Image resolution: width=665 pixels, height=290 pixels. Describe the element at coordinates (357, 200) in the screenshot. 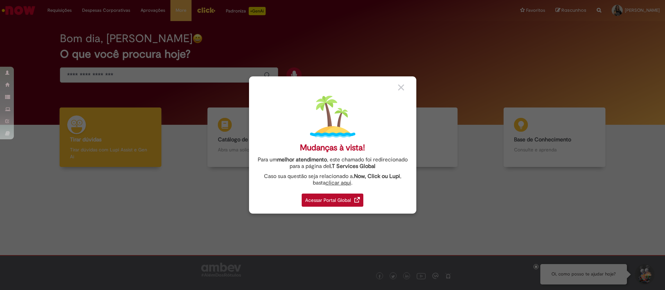

I see `img: redirect_link.png` at that location.